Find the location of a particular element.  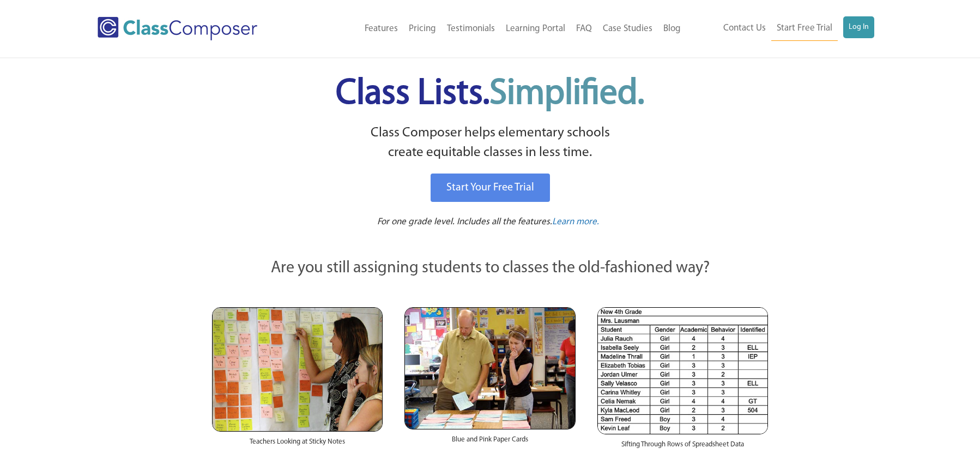

span: Simplified. is located at coordinates (566, 94).